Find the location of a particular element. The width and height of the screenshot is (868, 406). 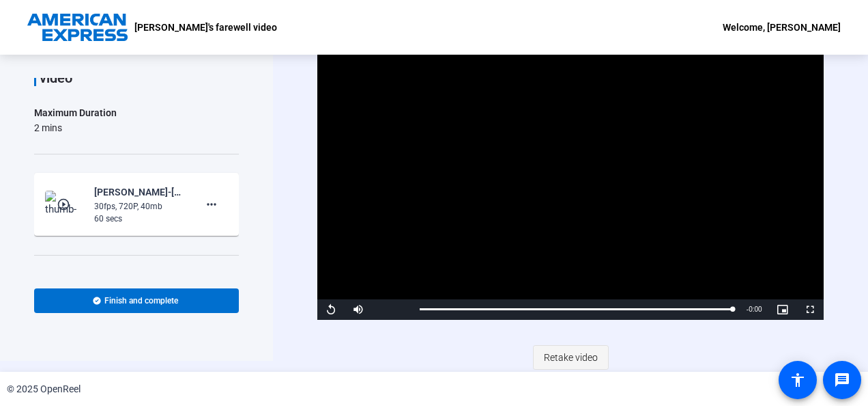

mat-icon: message is located at coordinates (843, 380).